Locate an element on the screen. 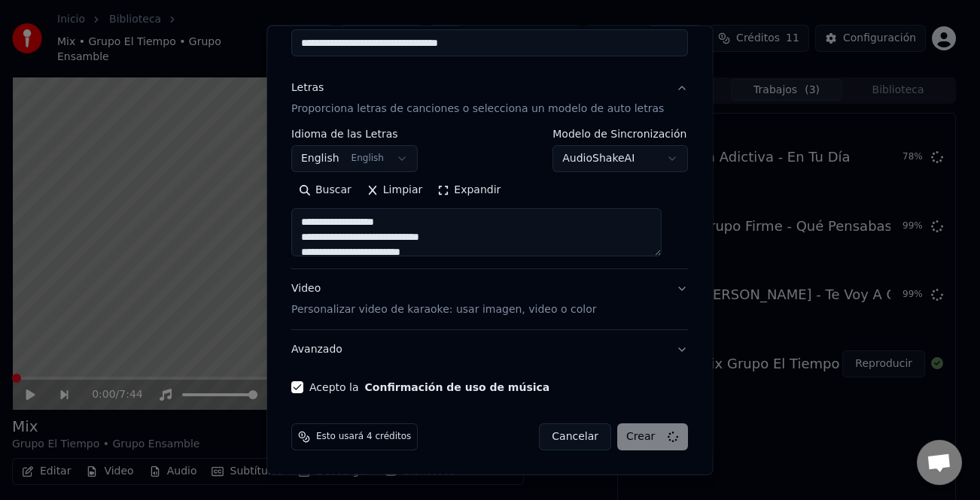 The width and height of the screenshot is (980, 500). label: Idioma de las Letras is located at coordinates (355, 134).